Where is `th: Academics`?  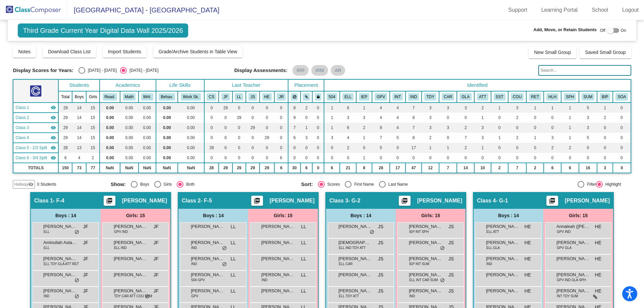
th: Academics is located at coordinates (128, 85).